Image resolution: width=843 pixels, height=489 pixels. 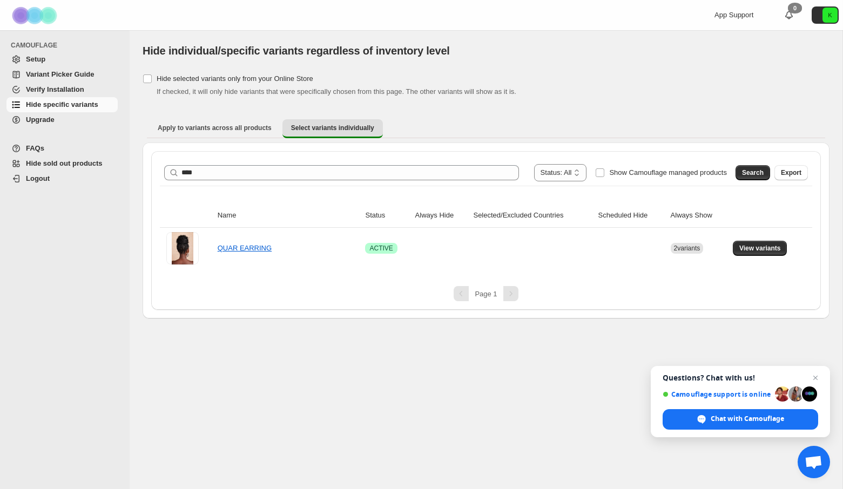 What do you see at coordinates (55, 89) in the screenshot?
I see `span: Verify Installation` at bounding box center [55, 89].